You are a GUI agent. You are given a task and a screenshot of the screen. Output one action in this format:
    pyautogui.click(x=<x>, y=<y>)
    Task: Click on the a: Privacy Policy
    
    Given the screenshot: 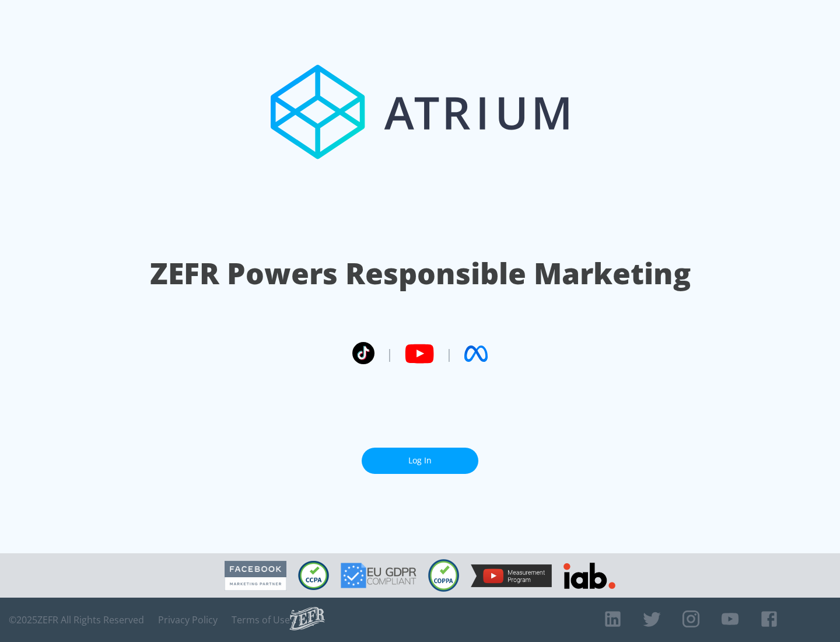 What is the action you would take?
    pyautogui.click(x=187, y=619)
    